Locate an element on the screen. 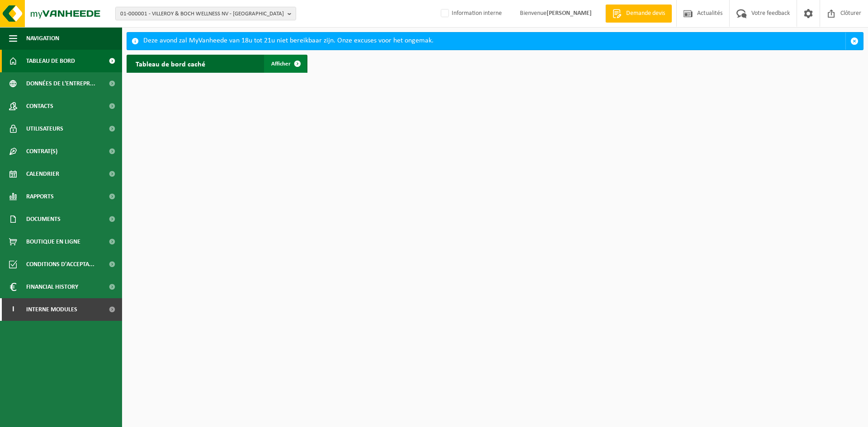 This screenshot has height=427, width=868. label: Information interne is located at coordinates (470, 14).